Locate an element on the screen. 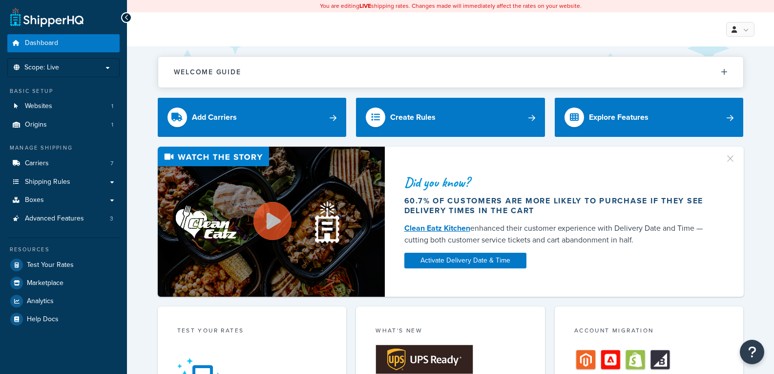 The image size is (774, 374). div: What's New is located at coordinates (450, 331).